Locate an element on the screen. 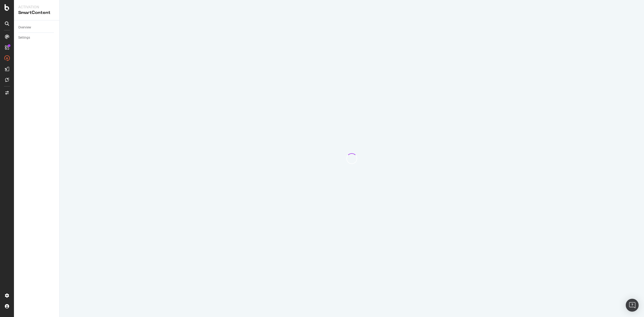 This screenshot has height=317, width=644. div: Activation is located at coordinates (37, 7).